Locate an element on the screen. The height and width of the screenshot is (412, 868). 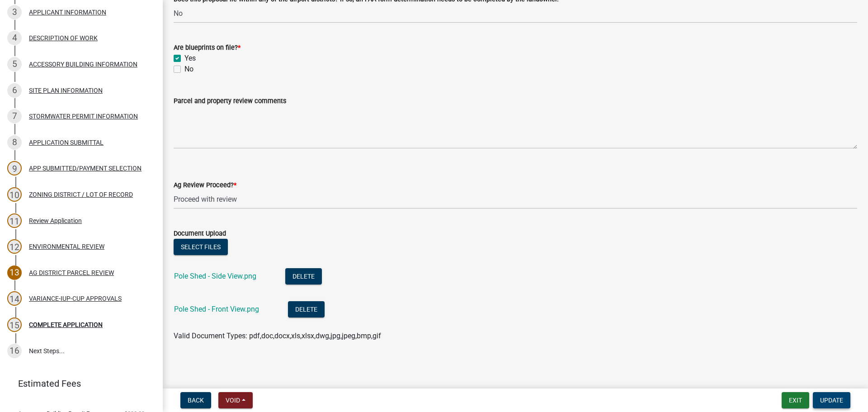
div: ZONING DISTRICT / LOT OF RECORD is located at coordinates (81, 194).